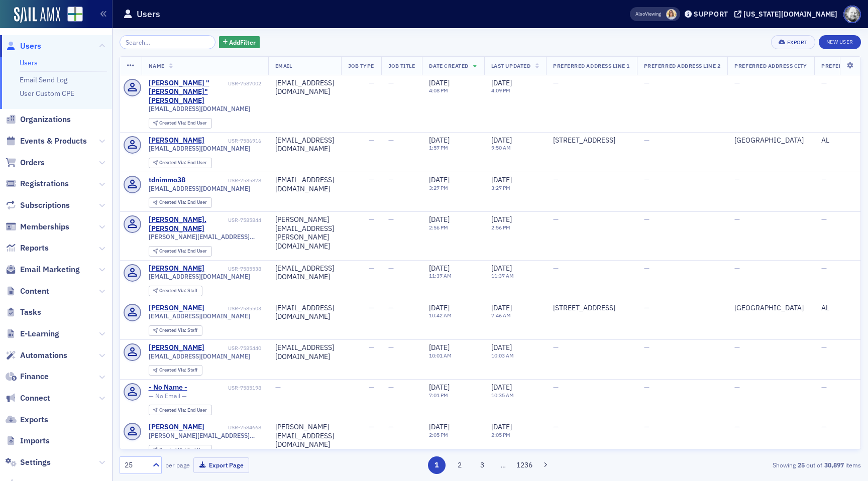 This screenshot has width=868, height=481. Describe the element at coordinates (27, 291) in the screenshot. I see `a: Content` at that location.